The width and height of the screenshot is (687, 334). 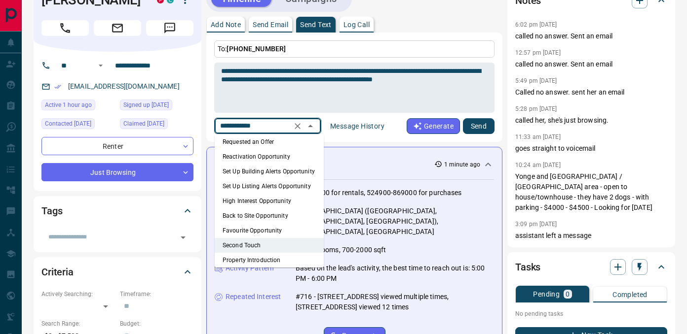 What do you see at coordinates (269, 246) in the screenshot?
I see `li: Second Touch` at bounding box center [269, 246].